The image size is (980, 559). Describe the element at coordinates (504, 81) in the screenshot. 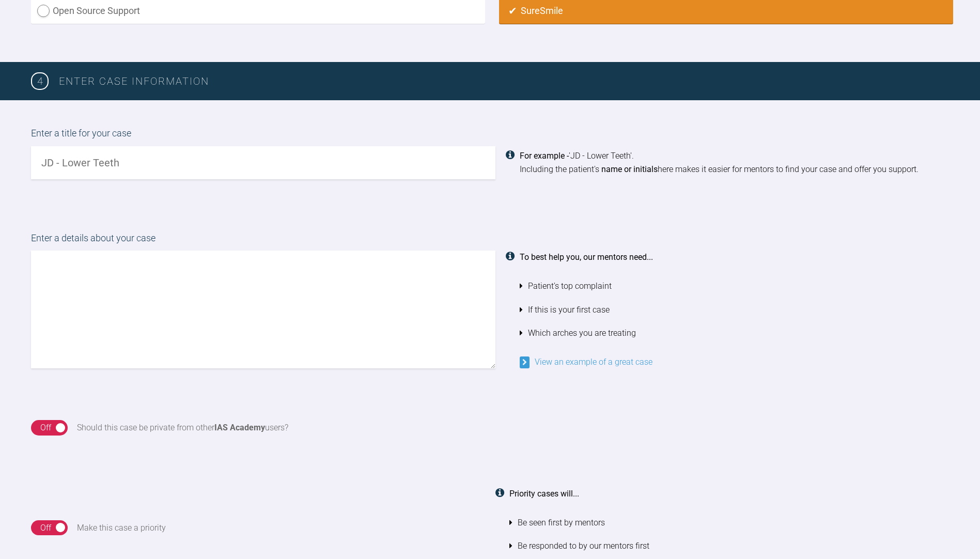

I see `h3: Enter case information` at that location.